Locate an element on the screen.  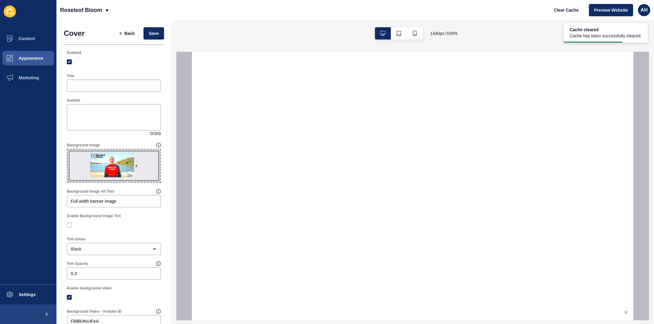
label: Enabled is located at coordinates (74, 53).